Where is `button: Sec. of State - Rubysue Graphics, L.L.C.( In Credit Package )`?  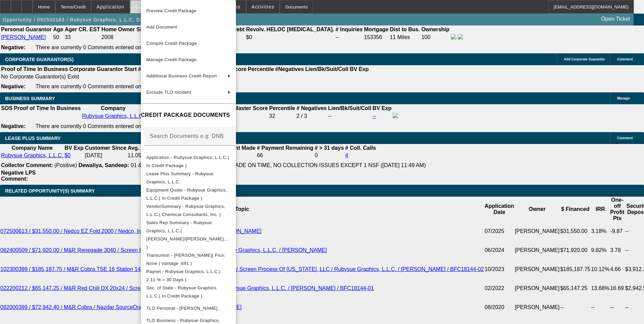
button: Sec. of State - Rubysue Graphics, L.L.C.( In Credit Package ) is located at coordinates (188, 292).